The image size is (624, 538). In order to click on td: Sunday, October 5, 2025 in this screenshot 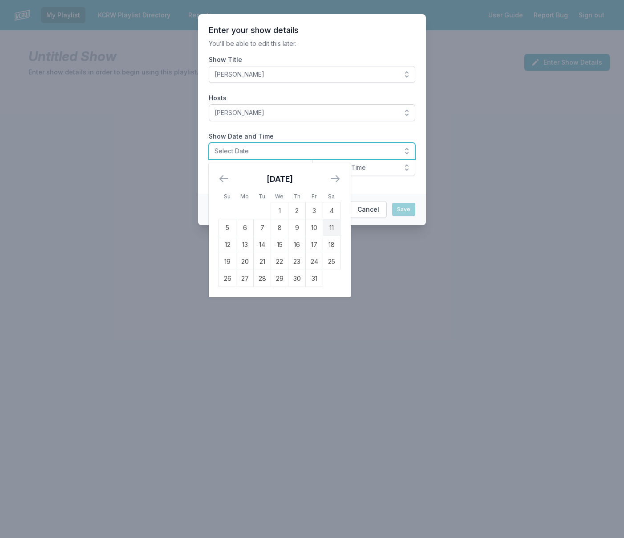, I will do `click(228, 228)`.